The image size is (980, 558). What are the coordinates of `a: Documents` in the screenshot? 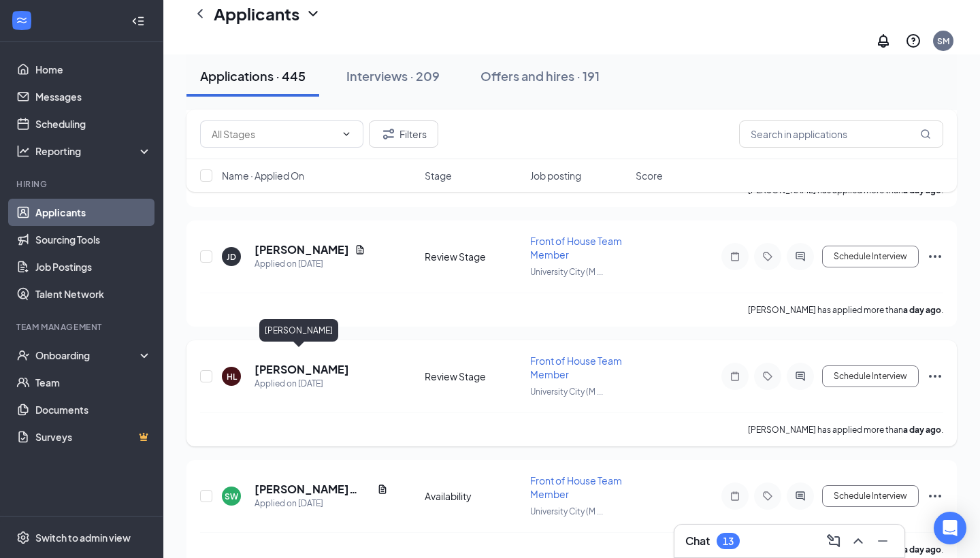 It's located at (93, 409).